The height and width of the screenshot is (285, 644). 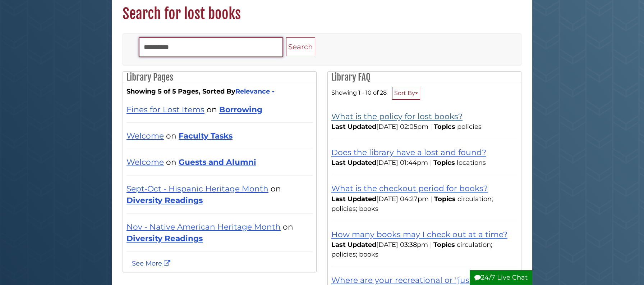 I want to click on a: Faculty Tasks, so click(x=205, y=136).